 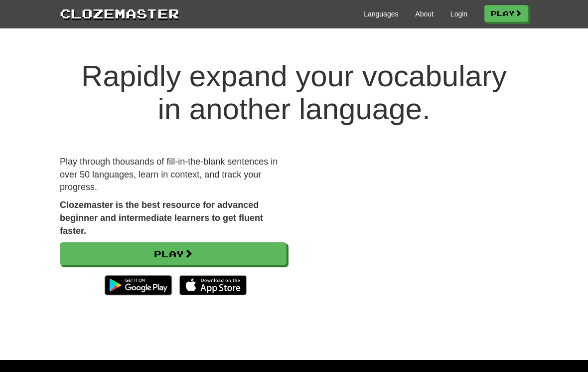 I want to click on a: Clozemaster, so click(x=120, y=13).